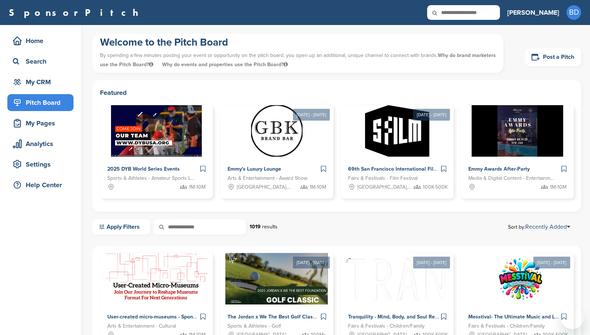 The width and height of the screenshot is (590, 335). I want to click on span: Emmy's Luxury Lounge, so click(254, 169).